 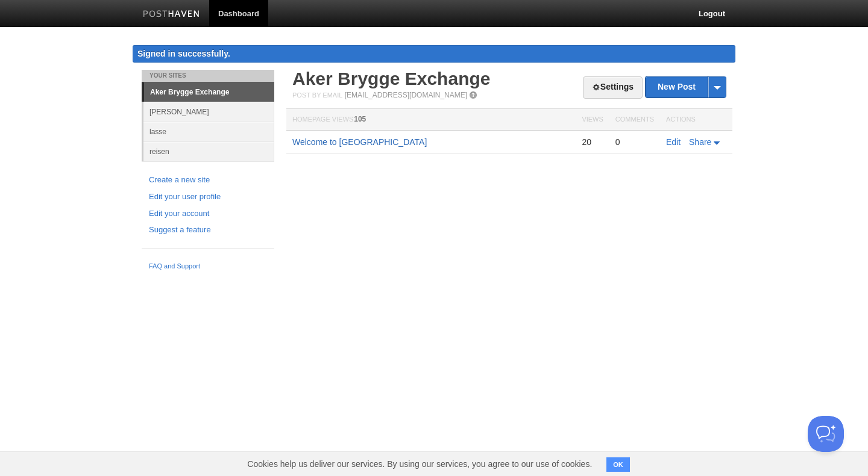 What do you see at coordinates (634, 120) in the screenshot?
I see `th: Comments` at bounding box center [634, 120].